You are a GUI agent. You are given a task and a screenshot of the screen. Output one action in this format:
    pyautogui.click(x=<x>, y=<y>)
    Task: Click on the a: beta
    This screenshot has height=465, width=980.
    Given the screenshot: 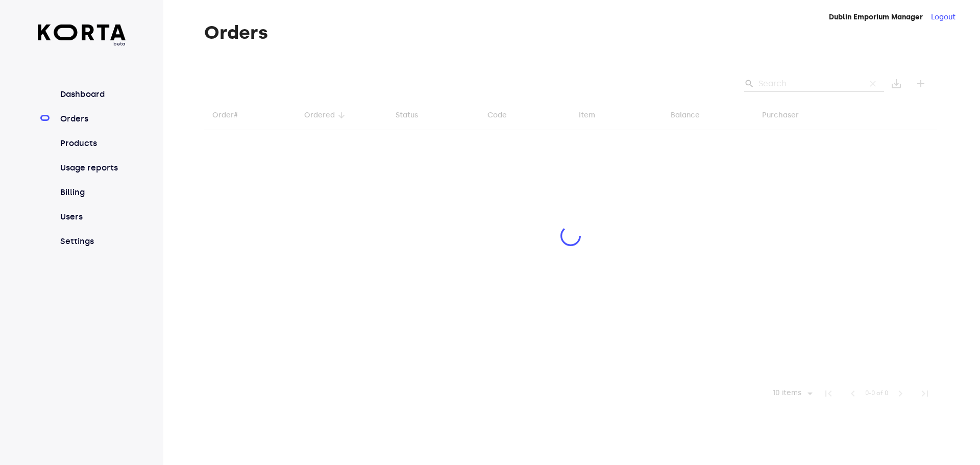 What is the action you would take?
    pyautogui.click(x=82, y=36)
    